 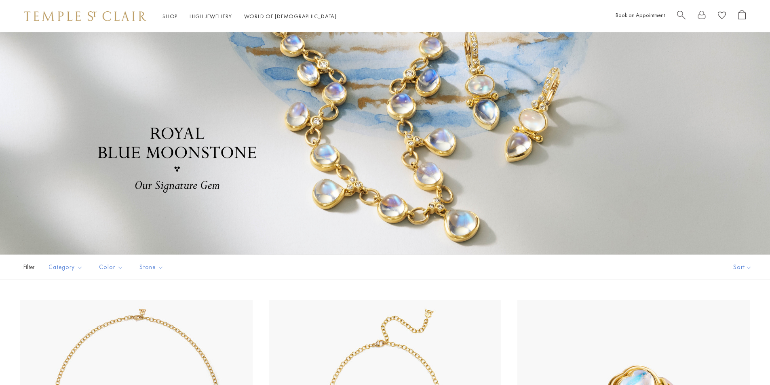 What do you see at coordinates (211, 16) in the screenshot?
I see `a: High JewelleryHigh Jewellery` at bounding box center [211, 16].